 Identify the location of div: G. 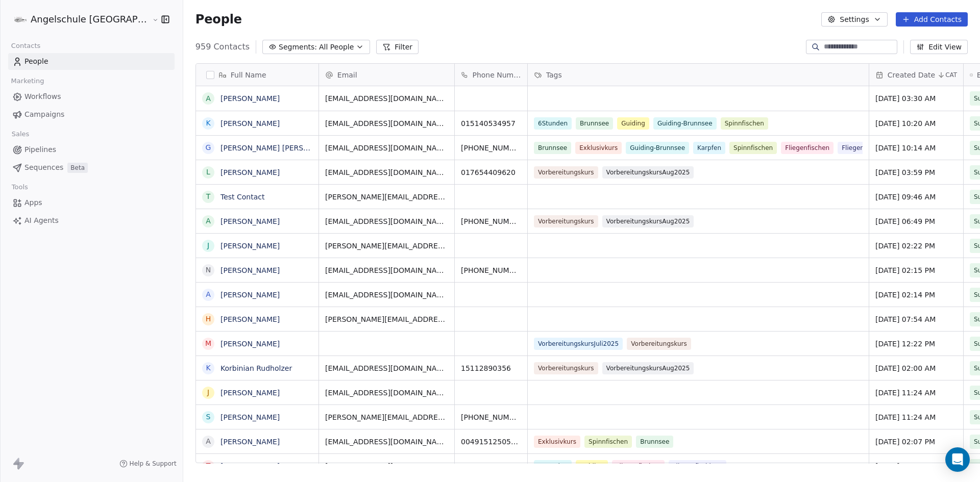
(208, 147).